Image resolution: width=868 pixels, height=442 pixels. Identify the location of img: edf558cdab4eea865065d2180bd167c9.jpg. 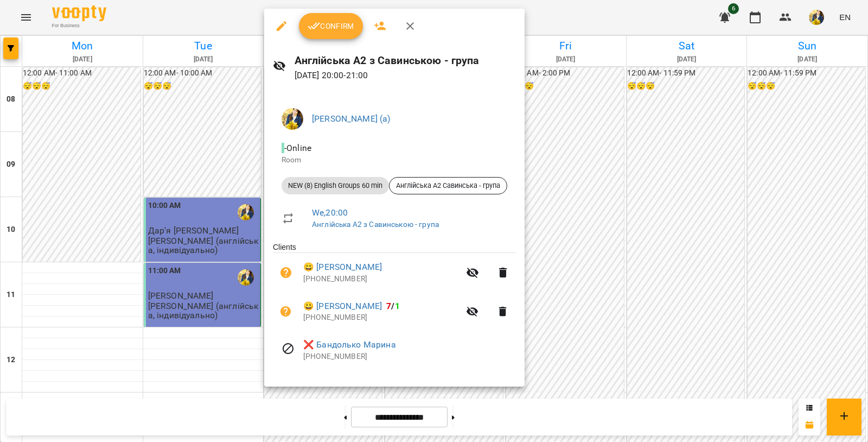
(293, 119).